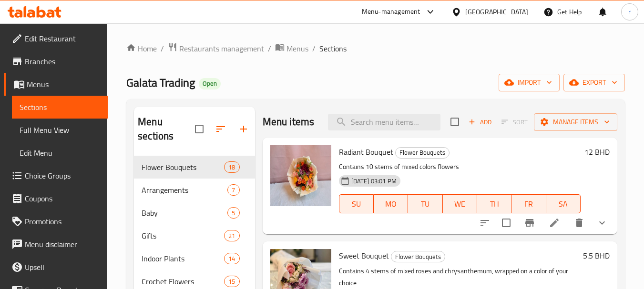 This screenshot has height=289, width=644. I want to click on div: Baby5, so click(194, 213).